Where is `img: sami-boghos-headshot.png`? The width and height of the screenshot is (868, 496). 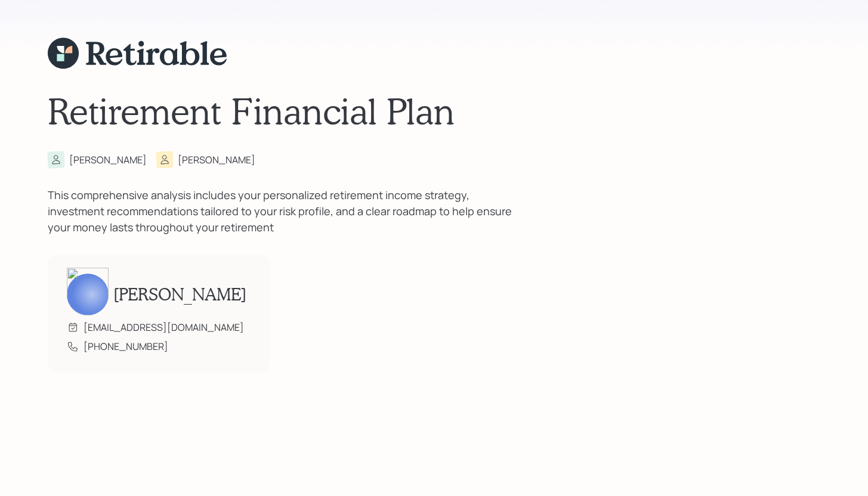 img: sami-boghos-headshot.png is located at coordinates (87, 291).